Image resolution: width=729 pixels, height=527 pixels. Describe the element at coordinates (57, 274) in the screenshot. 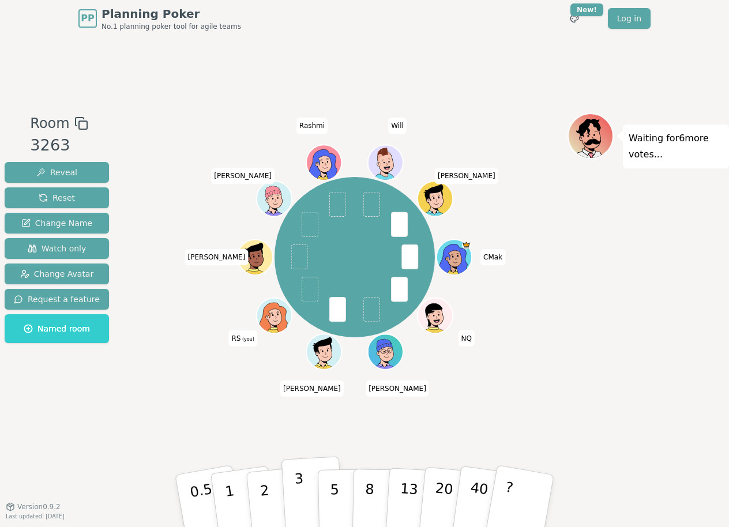

I see `button: Change Avatar` at that location.